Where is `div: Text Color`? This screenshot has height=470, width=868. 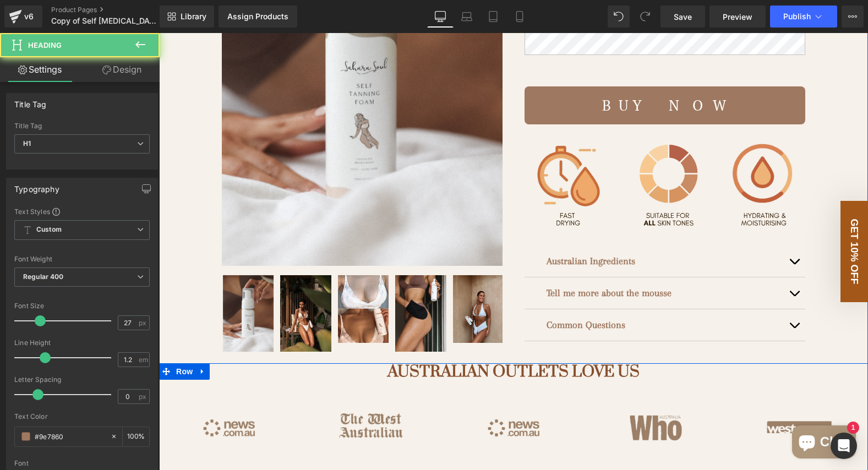 div: Text Color is located at coordinates (82, 417).